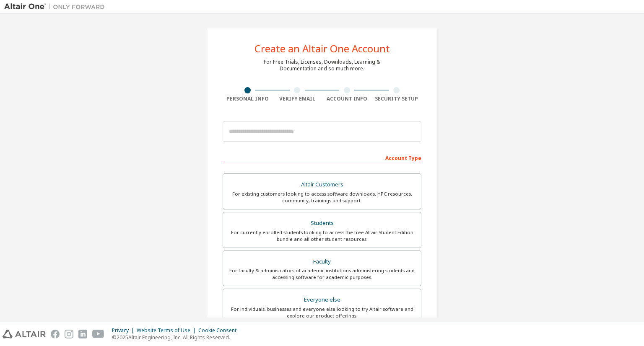  What do you see at coordinates (69, 334) in the screenshot?
I see `img: instagram.svg` at bounding box center [69, 334].